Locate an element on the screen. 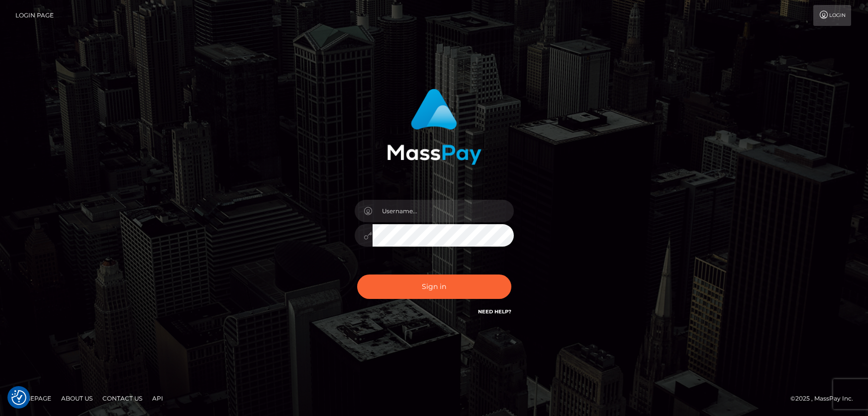  a: Homepage is located at coordinates (33, 398).